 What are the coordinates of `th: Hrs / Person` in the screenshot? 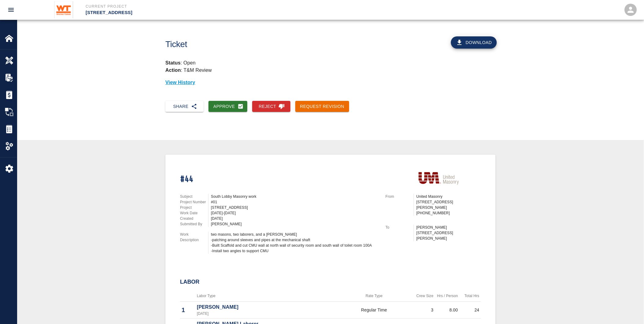 It's located at (447, 296).